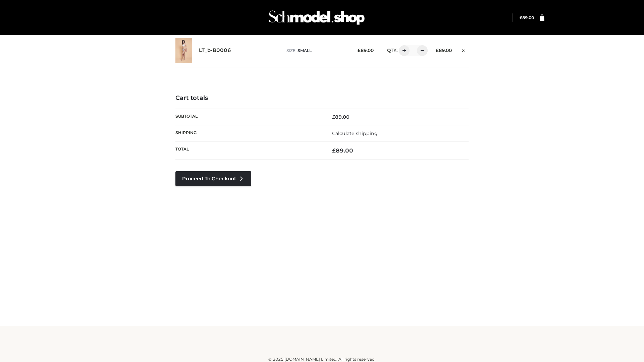 The image size is (644, 362). What do you see at coordinates (248, 151) in the screenshot?
I see `th: Total` at bounding box center [248, 151].